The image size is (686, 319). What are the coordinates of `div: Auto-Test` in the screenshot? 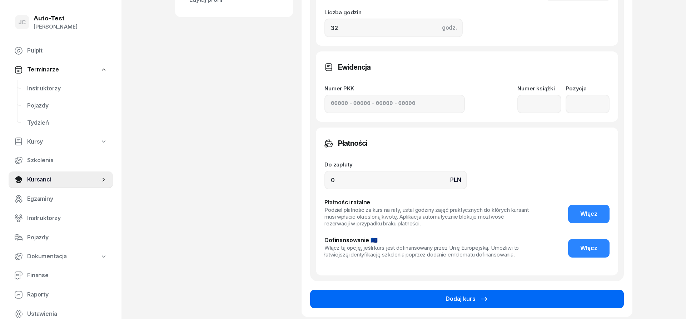 It's located at (55, 18).